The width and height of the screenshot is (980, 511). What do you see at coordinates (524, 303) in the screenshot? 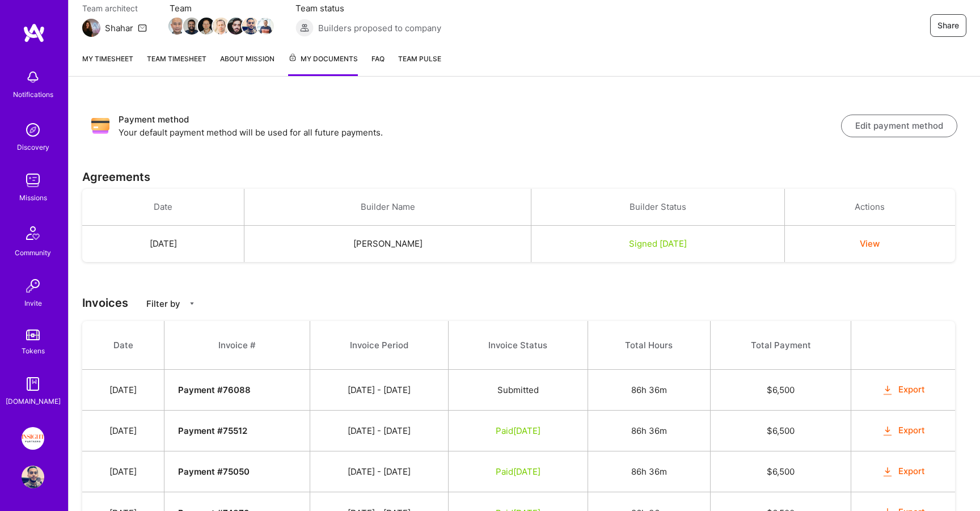
I see `h3: Invoices` at bounding box center [524, 303].